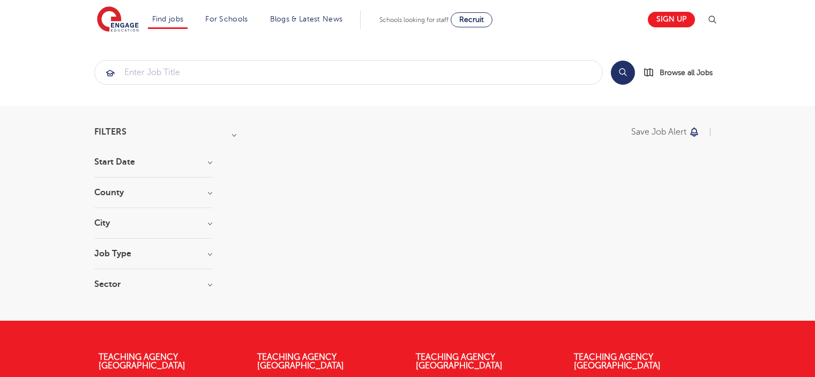 This screenshot has height=377, width=815. What do you see at coordinates (686, 72) in the screenshot?
I see `span: Browse all Jobs` at bounding box center [686, 72].